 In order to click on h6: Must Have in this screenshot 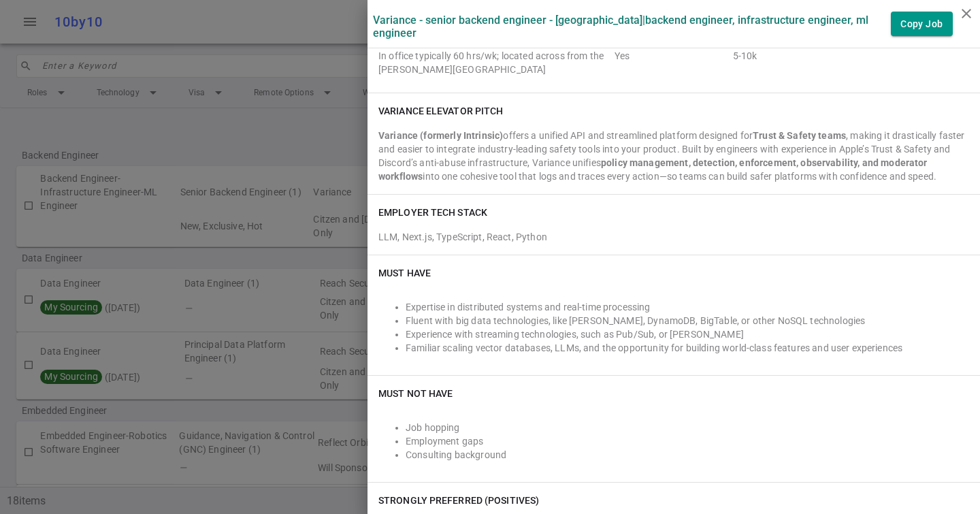, I will do `click(404, 273)`.